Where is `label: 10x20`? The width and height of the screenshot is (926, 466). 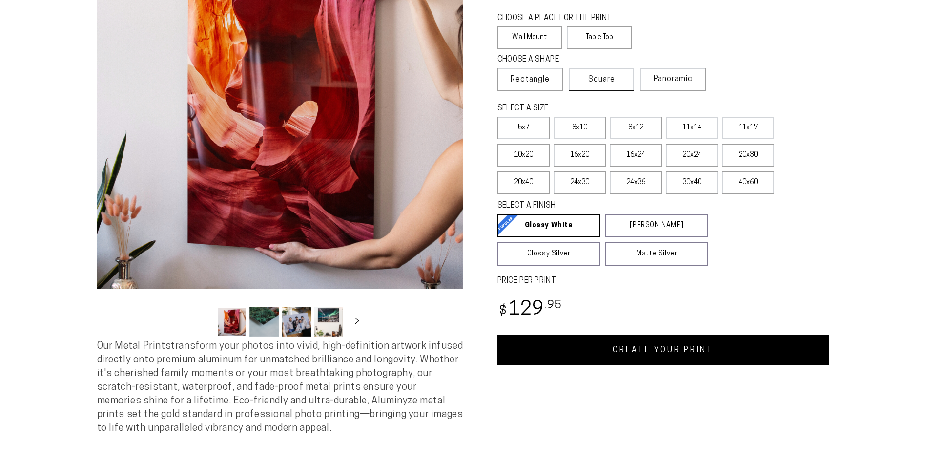
label: 10x20 is located at coordinates (523, 155).